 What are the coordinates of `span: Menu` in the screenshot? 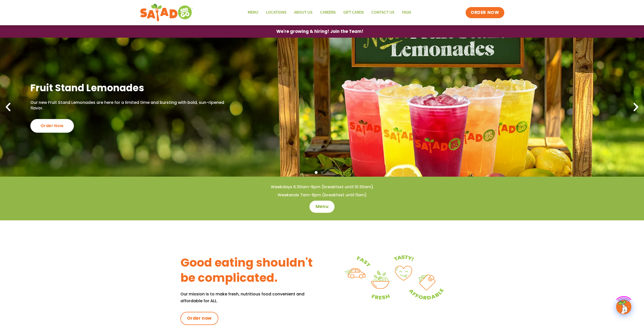 It's located at (322, 207).